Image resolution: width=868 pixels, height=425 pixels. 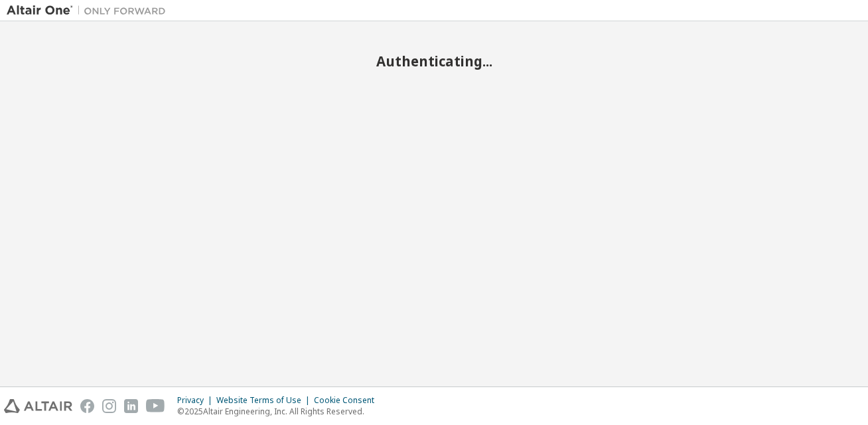 I want to click on p: © 2025 Altair Engineering, Inc. All Rights Reserved., so click(x=279, y=411).